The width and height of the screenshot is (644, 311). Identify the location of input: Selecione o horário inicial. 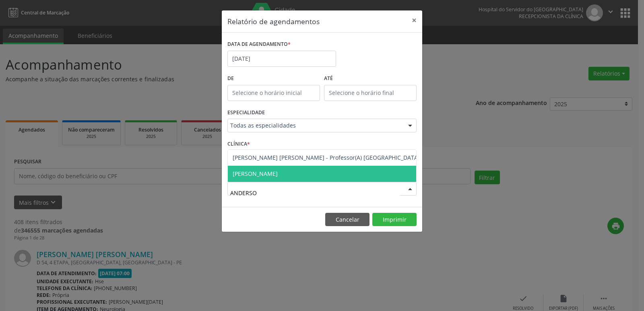
(274, 93).